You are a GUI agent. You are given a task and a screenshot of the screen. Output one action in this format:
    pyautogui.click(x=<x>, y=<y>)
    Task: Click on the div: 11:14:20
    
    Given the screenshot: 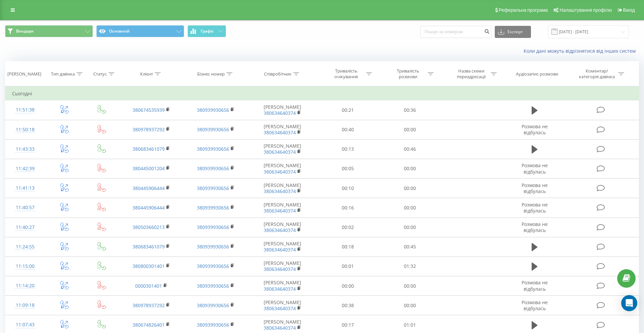 What is the action you would take?
    pyautogui.click(x=25, y=286)
    